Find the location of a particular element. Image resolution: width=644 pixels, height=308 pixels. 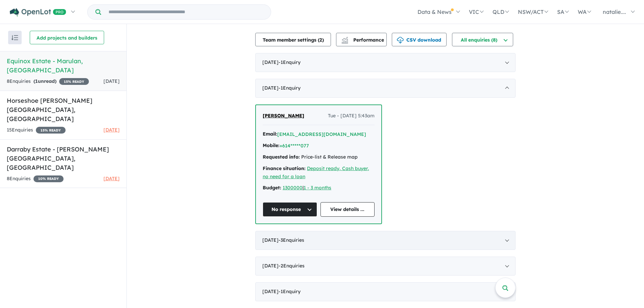

u: 1300000 is located at coordinates (292, 188).